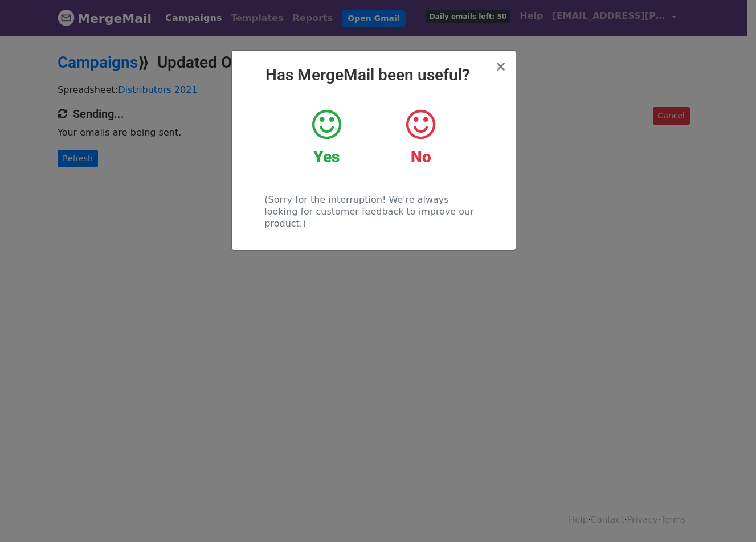  I want to click on button: Close, so click(500, 67).